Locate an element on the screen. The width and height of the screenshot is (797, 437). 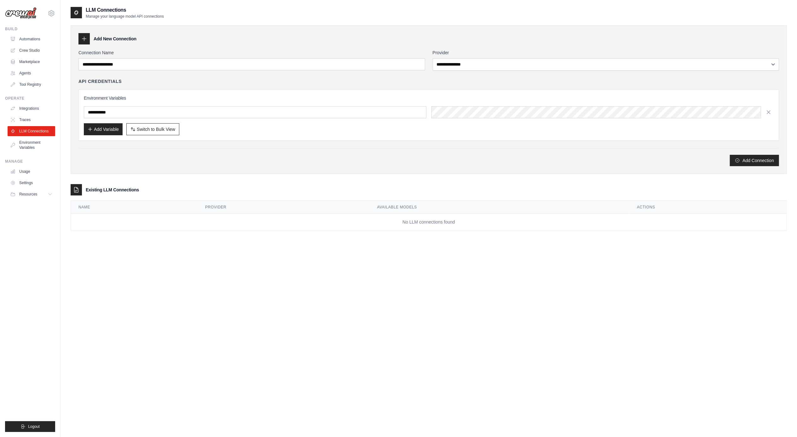
button: Resources is located at coordinates (31, 194).